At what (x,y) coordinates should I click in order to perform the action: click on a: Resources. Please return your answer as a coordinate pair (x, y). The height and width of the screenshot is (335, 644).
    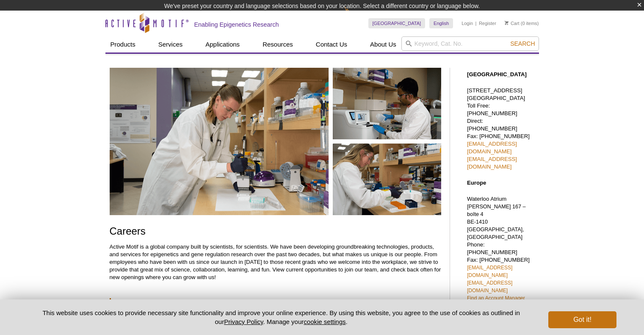
    Looking at the image, I should click on (278, 44).